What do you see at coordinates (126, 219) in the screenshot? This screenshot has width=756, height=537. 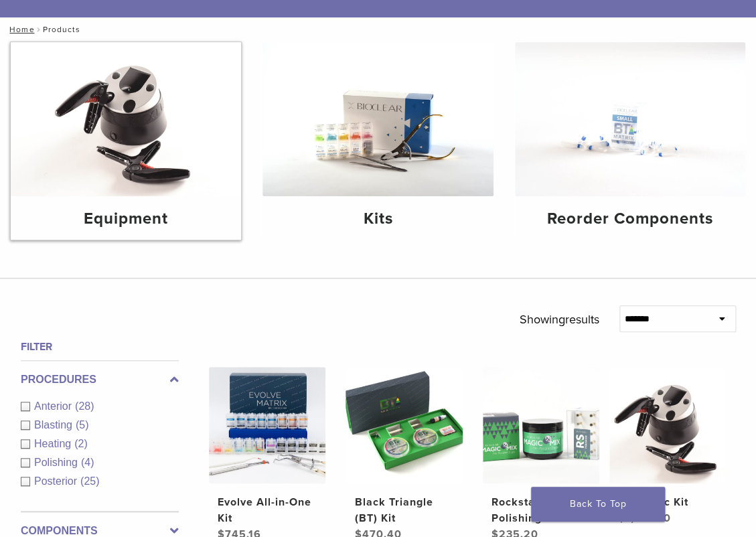 I see `h4: Equipment` at bounding box center [126, 219].